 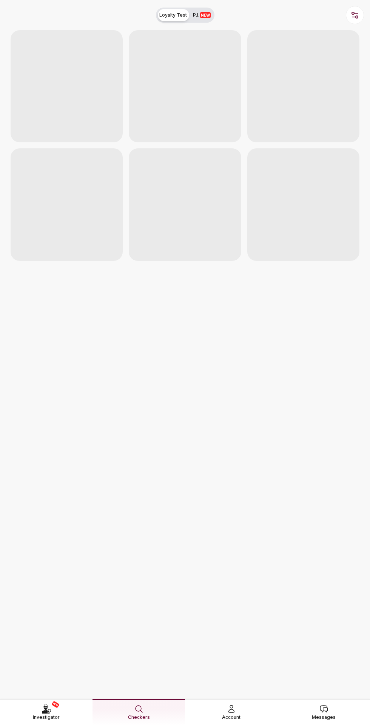 What do you see at coordinates (323, 717) in the screenshot?
I see `span: Messages` at bounding box center [323, 717].